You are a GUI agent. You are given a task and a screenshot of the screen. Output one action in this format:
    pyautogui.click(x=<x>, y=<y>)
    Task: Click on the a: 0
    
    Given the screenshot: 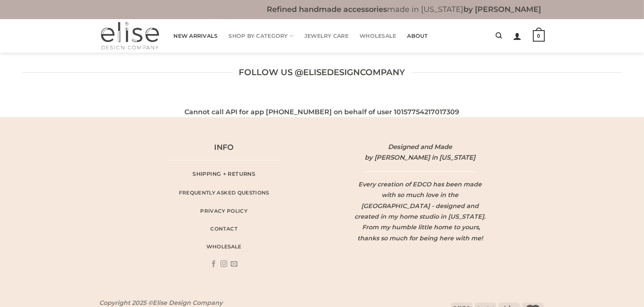 What is the action you would take?
    pyautogui.click(x=539, y=36)
    